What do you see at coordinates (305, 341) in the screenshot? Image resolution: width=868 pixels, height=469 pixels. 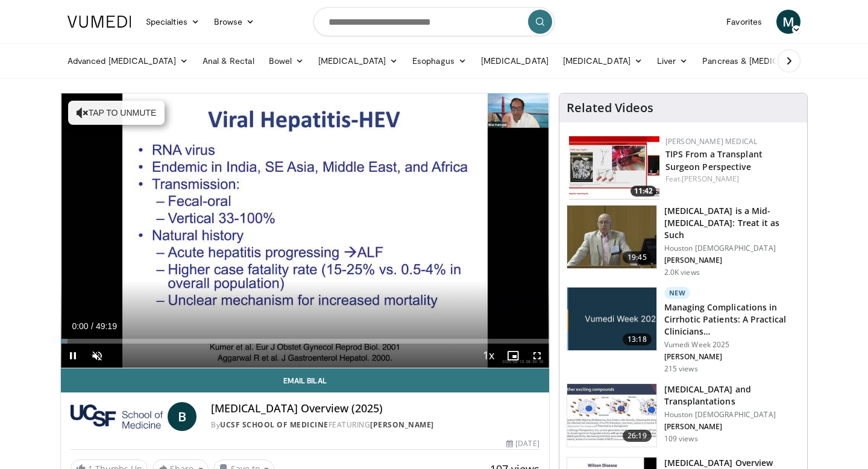 I see `div: Progress Bar` at bounding box center [305, 341].